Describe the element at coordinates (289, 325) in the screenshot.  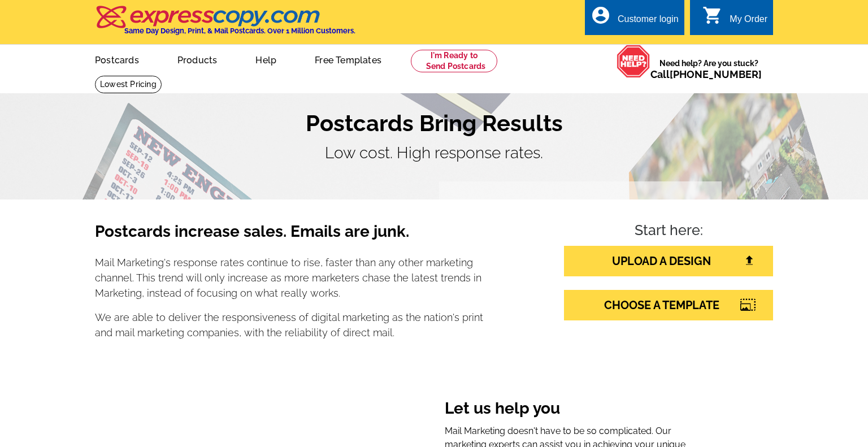
I see `p: We are able to deliver the responsiveness of digital marketing as the nation's print and mail mar...` at that location.